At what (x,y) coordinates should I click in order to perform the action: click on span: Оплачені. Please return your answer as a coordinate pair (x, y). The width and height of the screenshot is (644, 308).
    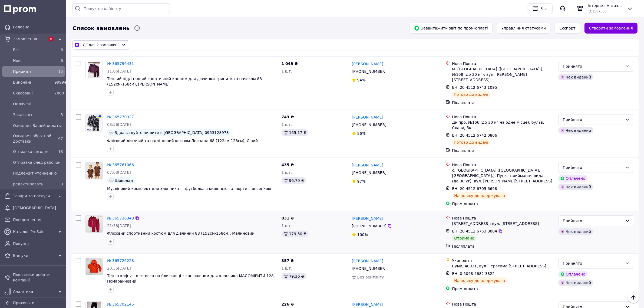
    Looking at the image, I should click on (38, 104).